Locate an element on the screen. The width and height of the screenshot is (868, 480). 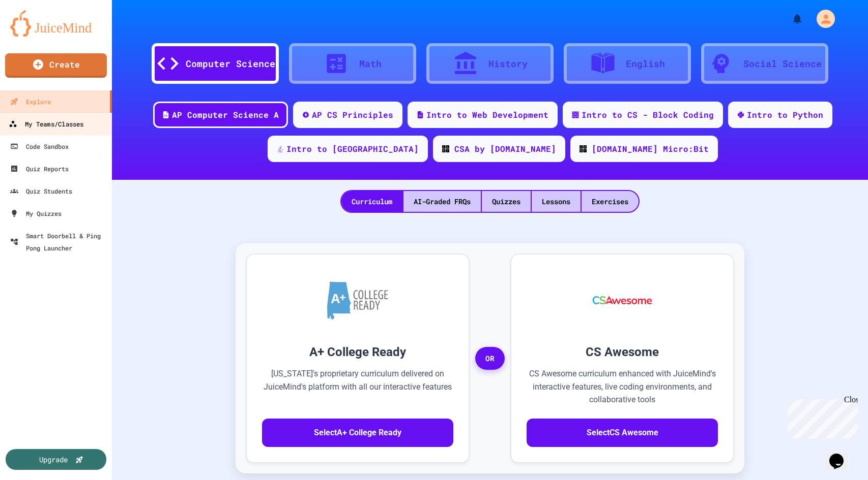
img: A+ College Ready is located at coordinates (358, 300).